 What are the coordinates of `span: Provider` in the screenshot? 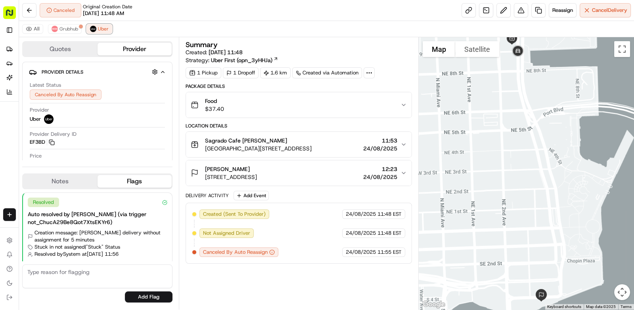 It's located at (39, 110).